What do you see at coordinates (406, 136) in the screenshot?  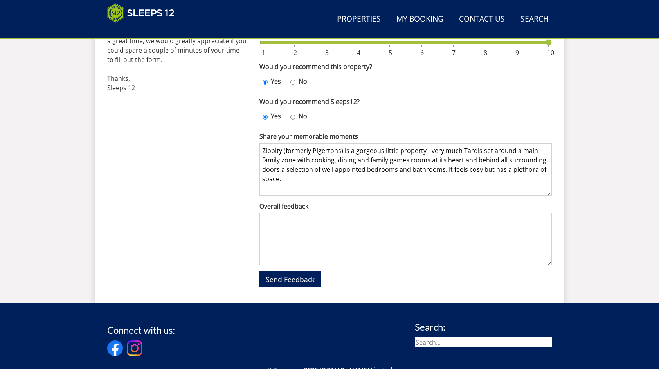 I see `label: Share your memorable moments` at bounding box center [406, 136].